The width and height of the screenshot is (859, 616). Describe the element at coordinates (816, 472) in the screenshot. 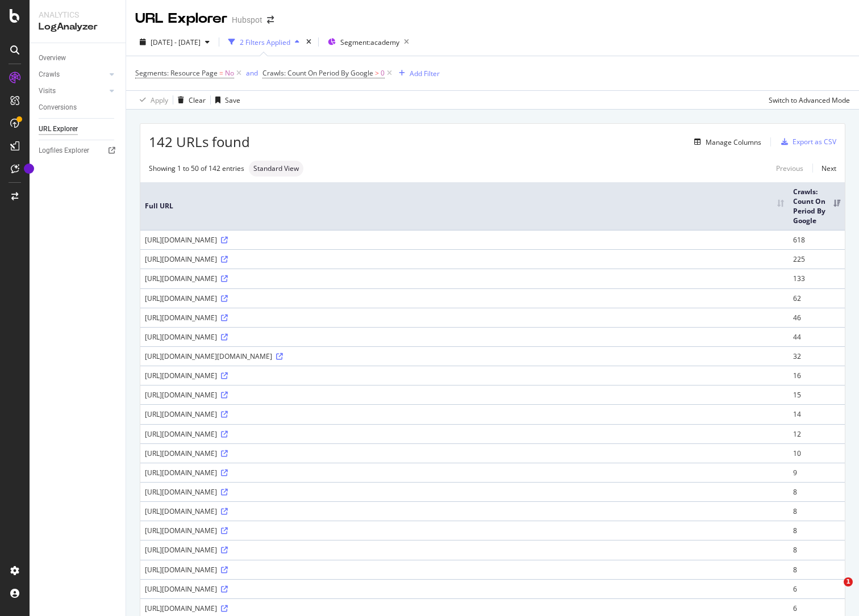

I see `td: 9` at that location.